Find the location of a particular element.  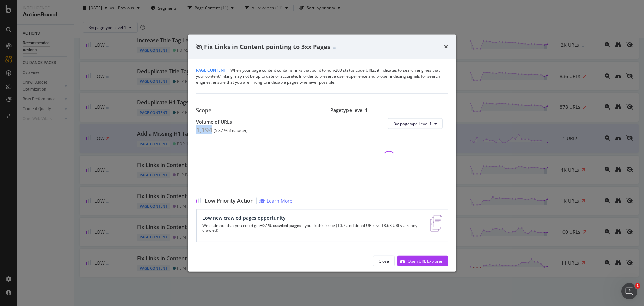

div: When your page content contains links that point to non-200 status code URLs, it indicates to sea... is located at coordinates (322, 76).